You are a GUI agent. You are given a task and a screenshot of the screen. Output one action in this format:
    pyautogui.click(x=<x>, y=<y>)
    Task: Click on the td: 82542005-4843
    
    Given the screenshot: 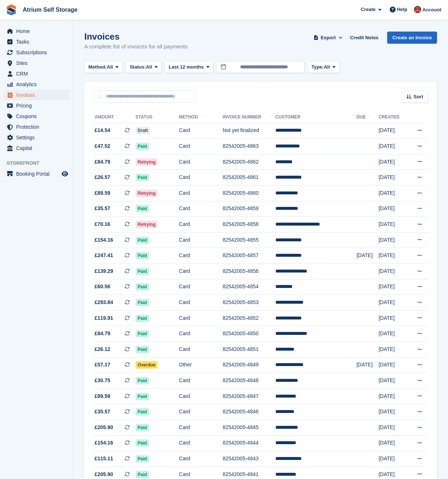 What is the action you would take?
    pyautogui.click(x=249, y=459)
    